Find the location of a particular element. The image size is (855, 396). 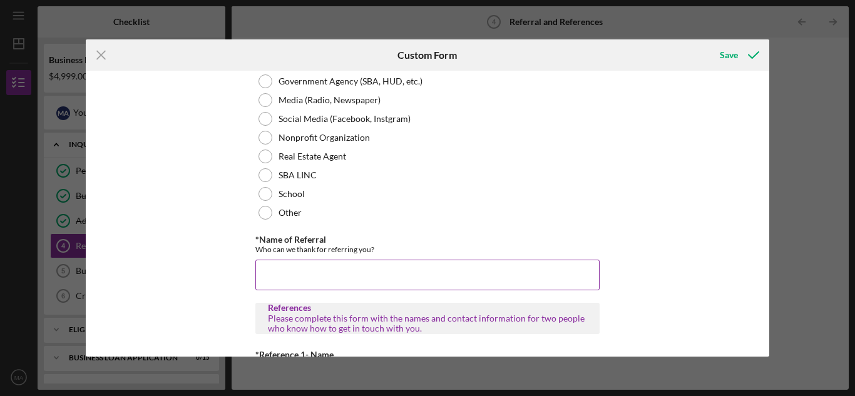

label: *Name of Referral is located at coordinates (290, 239).